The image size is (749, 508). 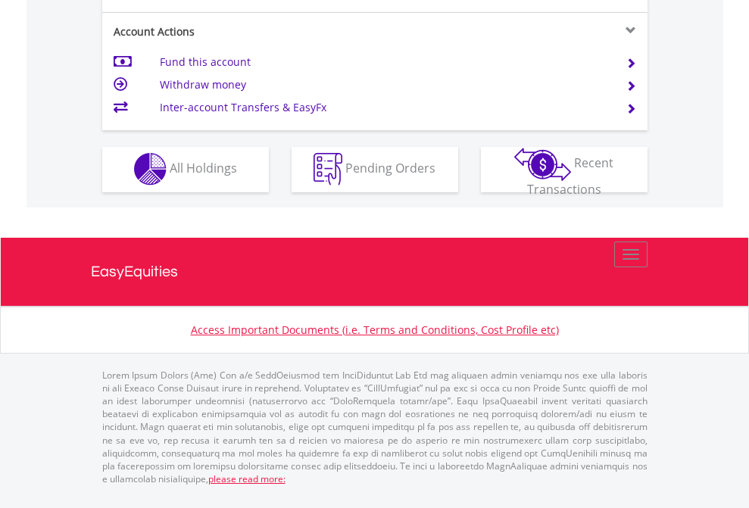 What do you see at coordinates (564, 170) in the screenshot?
I see `button: Recent Transactions` at bounding box center [564, 170].